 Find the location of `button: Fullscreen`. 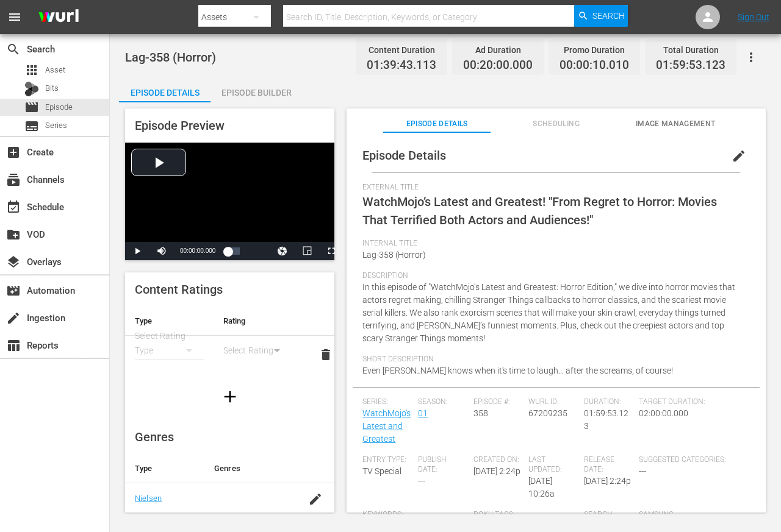

button: Fullscreen is located at coordinates (332, 251).